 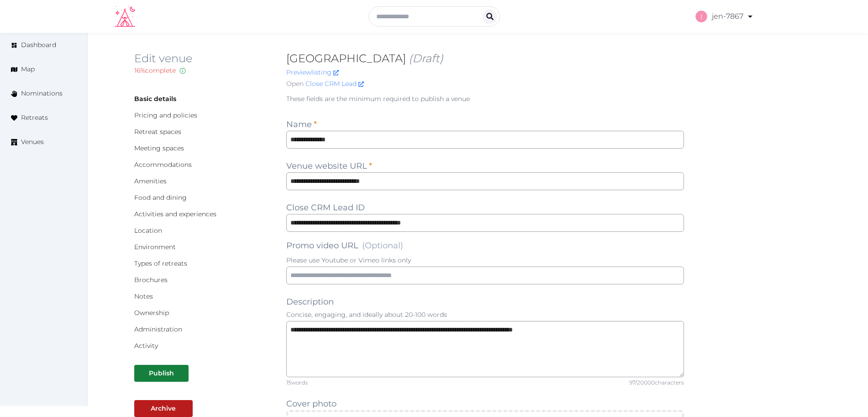 I want to click on label: Promo video URL, so click(x=345, y=245).